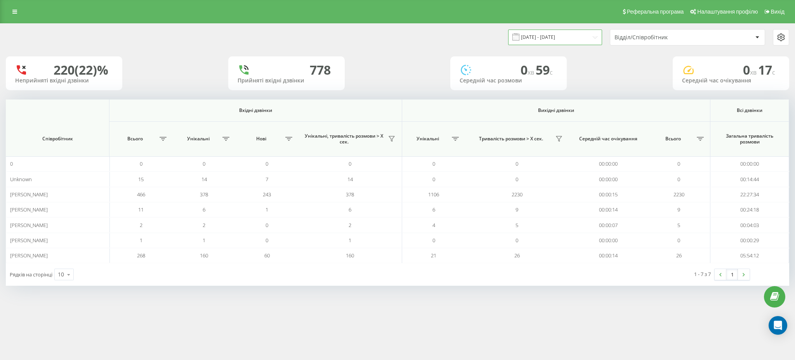 The image size is (795, 360). What do you see at coordinates (750, 224) in the screenshot?
I see `td: 00:04:03` at bounding box center [750, 224].